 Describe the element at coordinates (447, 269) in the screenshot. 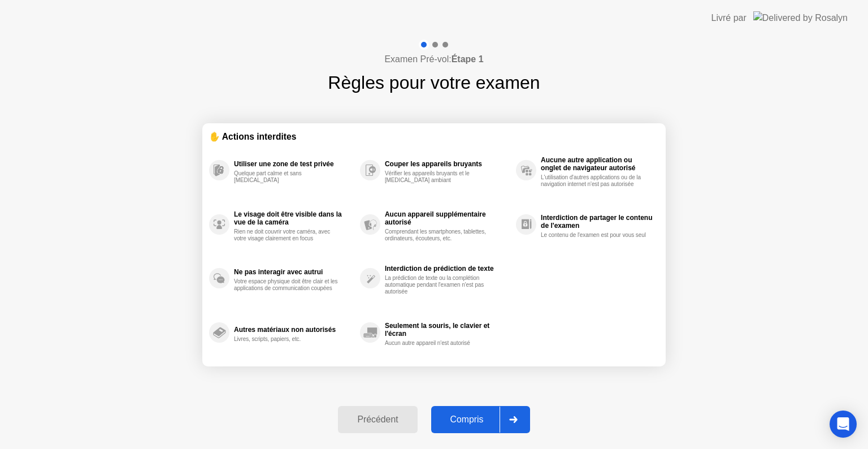

I see `div: Interdiction de prédiction de texte` at that location.